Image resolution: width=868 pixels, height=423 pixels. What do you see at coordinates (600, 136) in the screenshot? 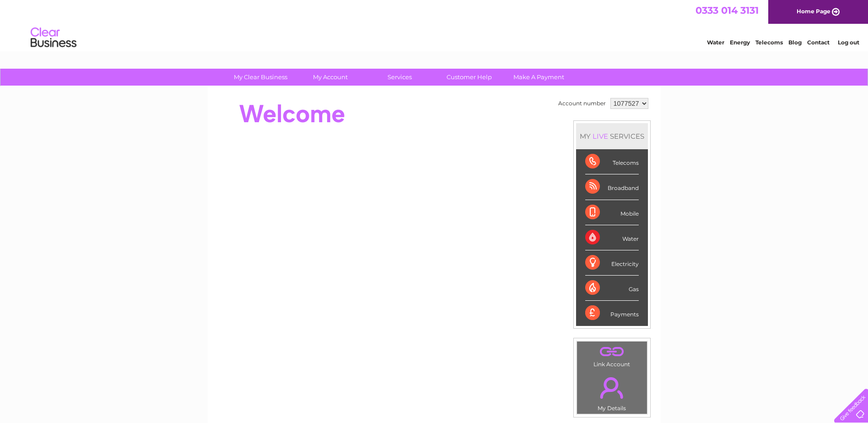
I see `div: LIVE` at bounding box center [600, 136].